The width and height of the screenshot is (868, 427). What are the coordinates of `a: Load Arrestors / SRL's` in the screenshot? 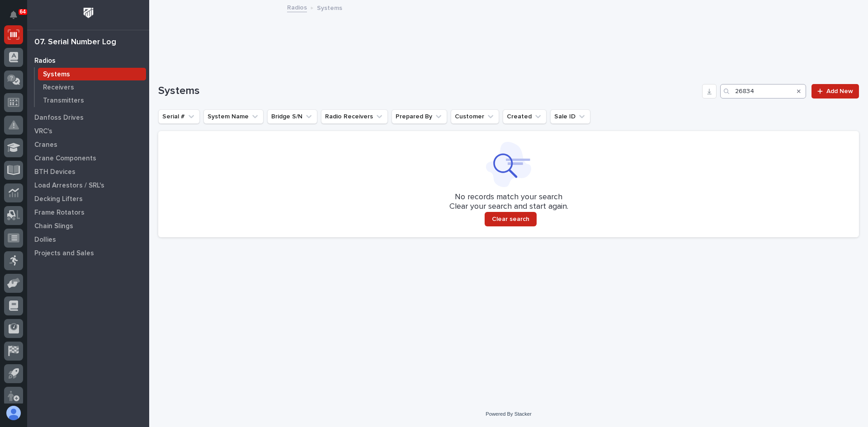 It's located at (88, 185).